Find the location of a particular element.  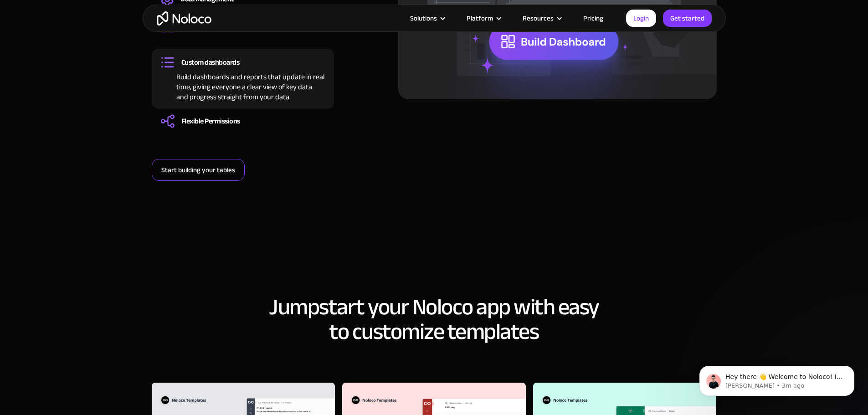

div: Build dashboards and reports that update in real time, giving everyone a clear view of key data a... is located at coordinates (243, 85).